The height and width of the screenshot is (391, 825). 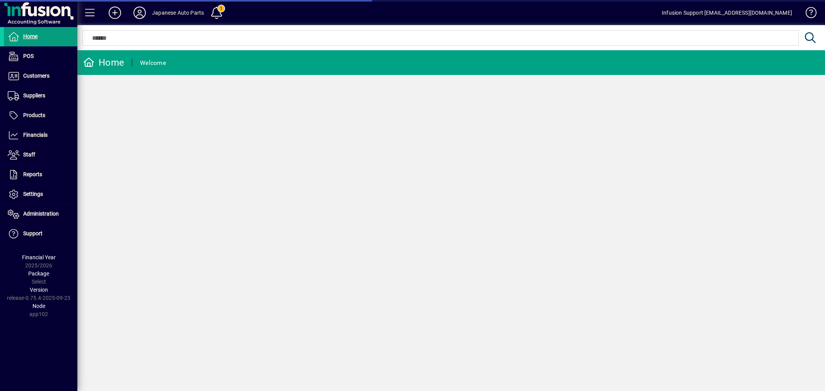 I want to click on span: POS, so click(x=28, y=56).